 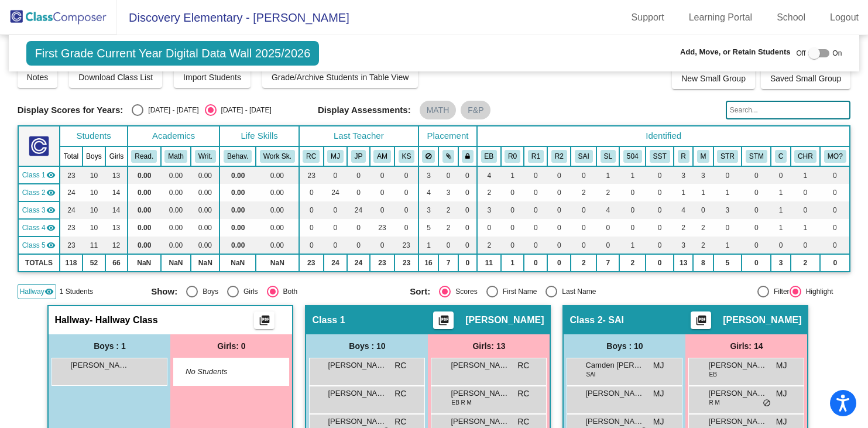 I want to click on td: 12, so click(x=116, y=245).